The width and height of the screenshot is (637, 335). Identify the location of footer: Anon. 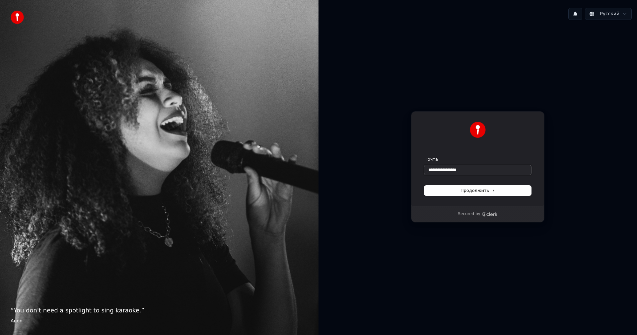
(159, 321).